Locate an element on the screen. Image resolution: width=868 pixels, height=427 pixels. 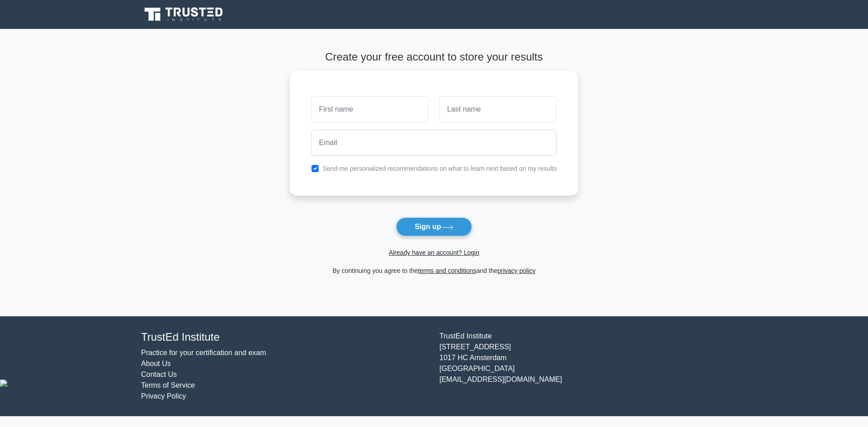
input: First name is located at coordinates (370, 110).